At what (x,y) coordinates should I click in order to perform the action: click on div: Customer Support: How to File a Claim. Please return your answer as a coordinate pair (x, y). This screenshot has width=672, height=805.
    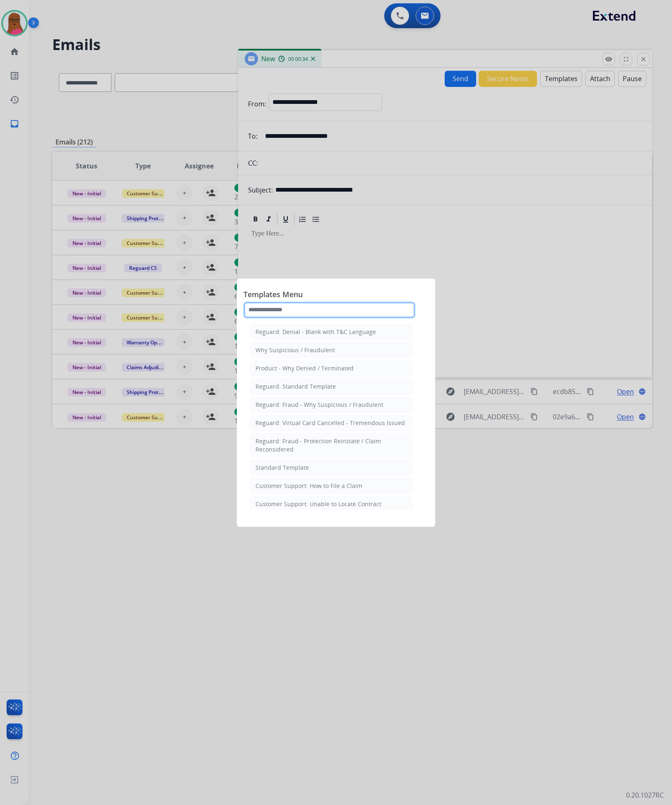
    Looking at the image, I should click on (309, 486).